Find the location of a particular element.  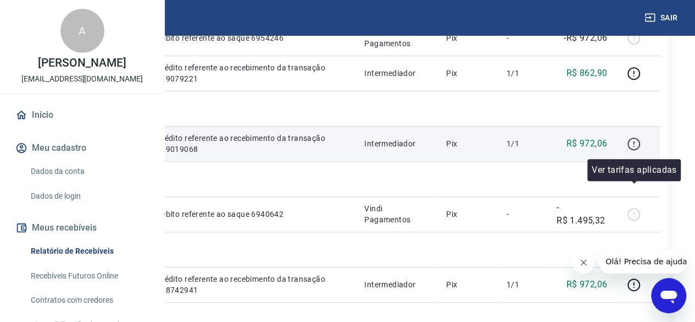

span: Olá! Precisa de ajuda? is located at coordinates (49, 12).